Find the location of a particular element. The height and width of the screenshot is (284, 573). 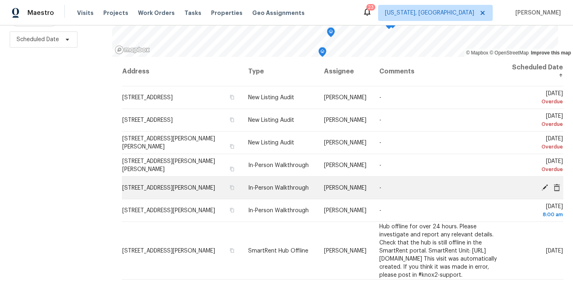

span: Maestro is located at coordinates (41, 13).